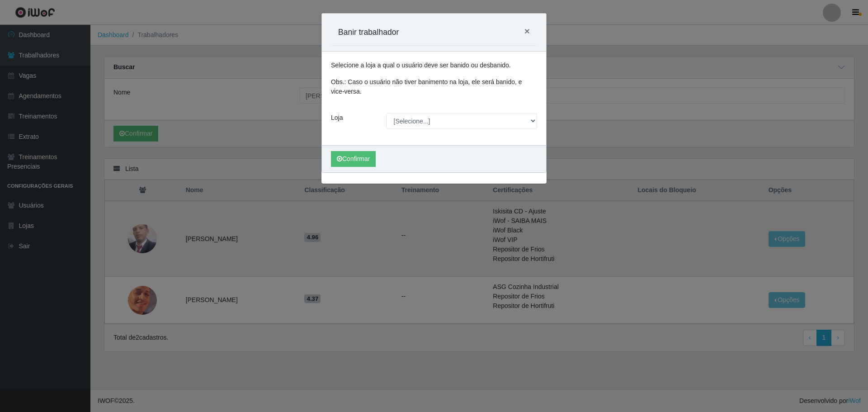 The image size is (868, 412). Describe the element at coordinates (353, 159) in the screenshot. I see `button: Confirmar` at that location.